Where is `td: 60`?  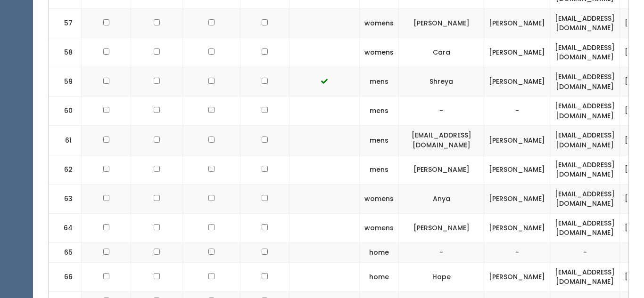 td: 60 is located at coordinates (65, 111).